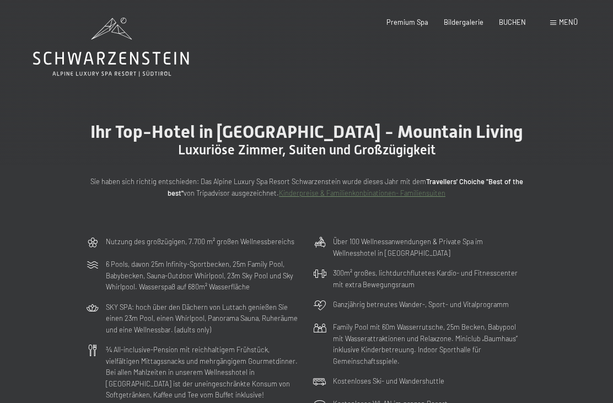  What do you see at coordinates (464, 22) in the screenshot?
I see `a: Bildergalerie` at bounding box center [464, 22].